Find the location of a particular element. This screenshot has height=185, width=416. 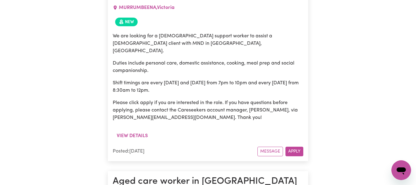

button: Message is located at coordinates (270, 151).